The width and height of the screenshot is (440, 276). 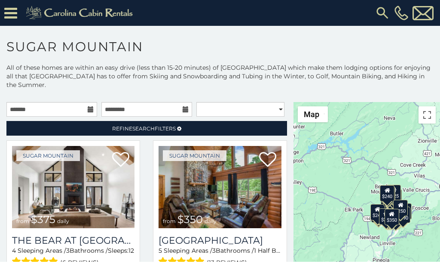 I want to click on span: Refine Filters, so click(x=144, y=128).